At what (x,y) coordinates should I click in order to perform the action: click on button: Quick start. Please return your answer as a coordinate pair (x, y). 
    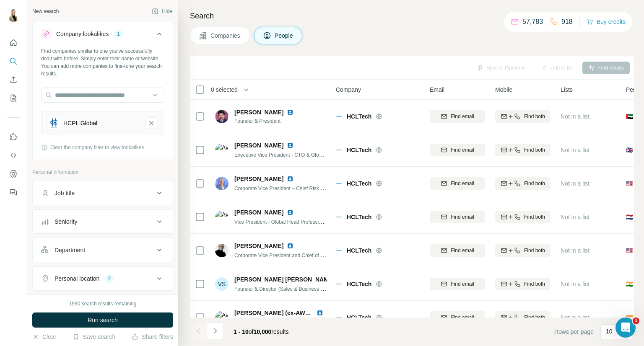
    Looking at the image, I should click on (13, 43).